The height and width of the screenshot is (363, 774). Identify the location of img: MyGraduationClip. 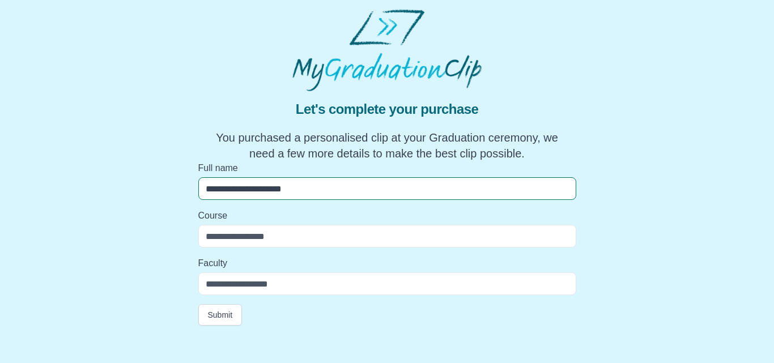
(387, 50).